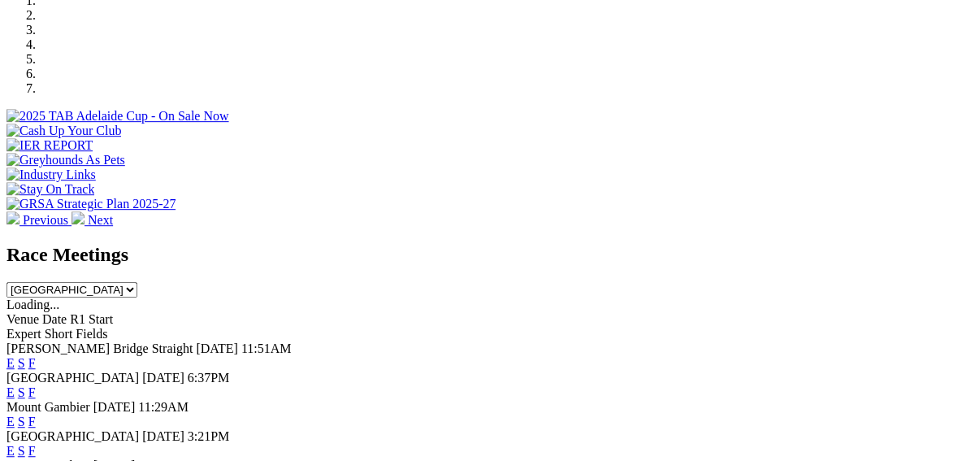  Describe the element at coordinates (118, 116) in the screenshot. I see `img: 2025 TAB Adelaide Cup - On Sale Now` at that location.